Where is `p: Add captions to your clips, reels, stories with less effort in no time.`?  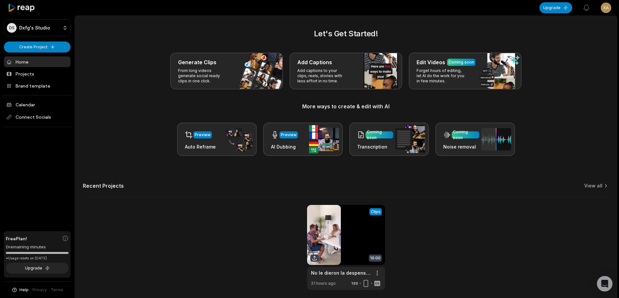 p: Add captions to your clips, reels, stories with less effort in no time. is located at coordinates (322, 76).